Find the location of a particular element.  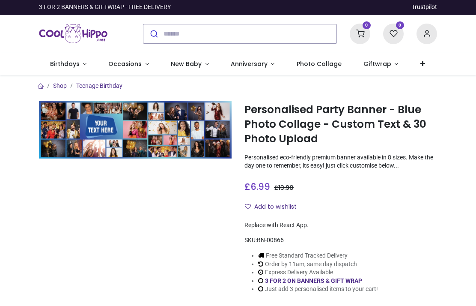

a: New Baby is located at coordinates (190, 64).